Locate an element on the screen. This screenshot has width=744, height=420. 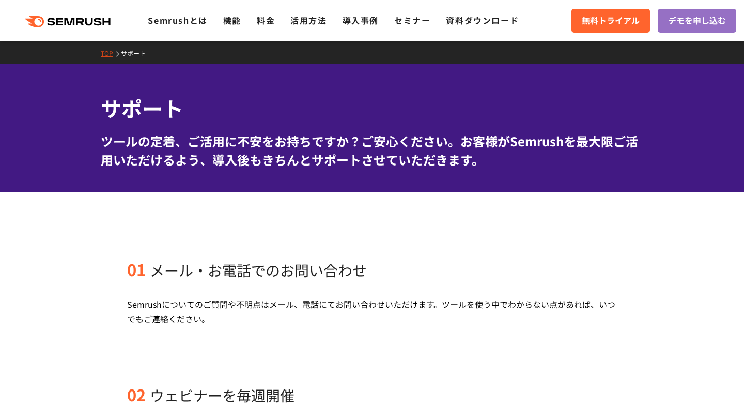
a: デモを申し込む is located at coordinates (697, 21).